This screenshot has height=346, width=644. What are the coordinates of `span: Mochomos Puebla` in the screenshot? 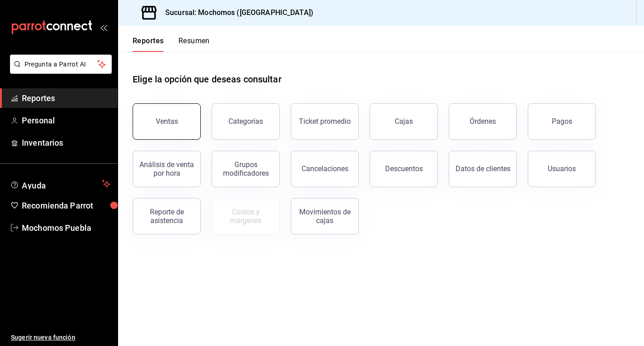 It's located at (66, 228).